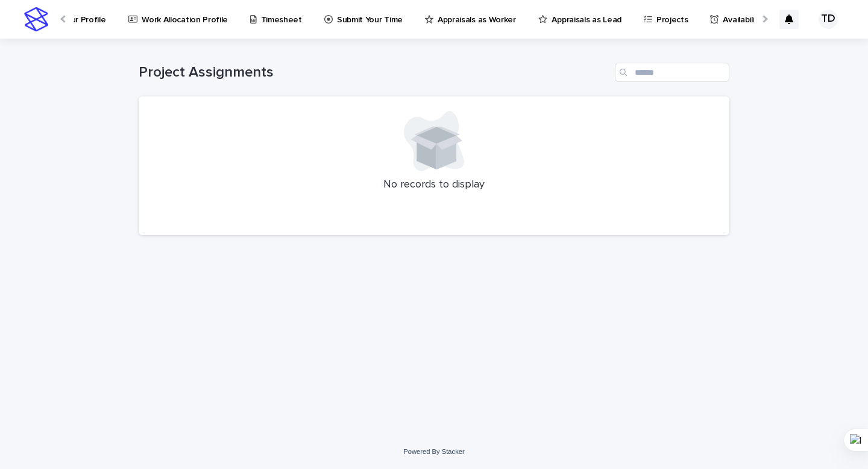 The image size is (868, 469). What do you see at coordinates (672, 72) in the screenshot?
I see `input: Search` at bounding box center [672, 72].